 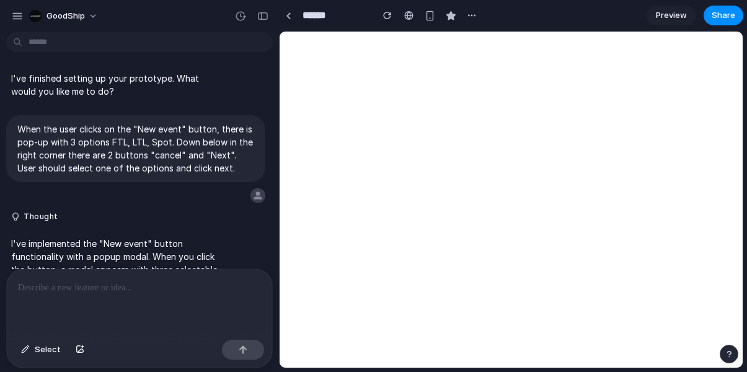 What do you see at coordinates (64, 16) in the screenshot?
I see `button: GoodShip` at bounding box center [64, 16].